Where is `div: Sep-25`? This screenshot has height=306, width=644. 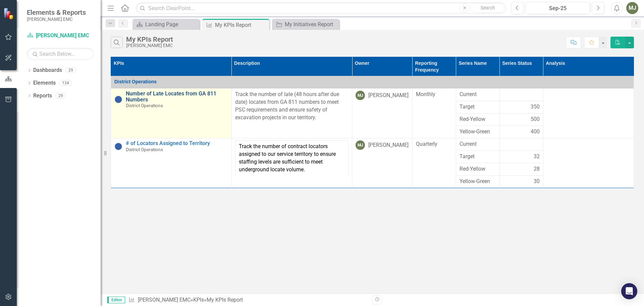 div: Sep-25 is located at coordinates (559, 9).